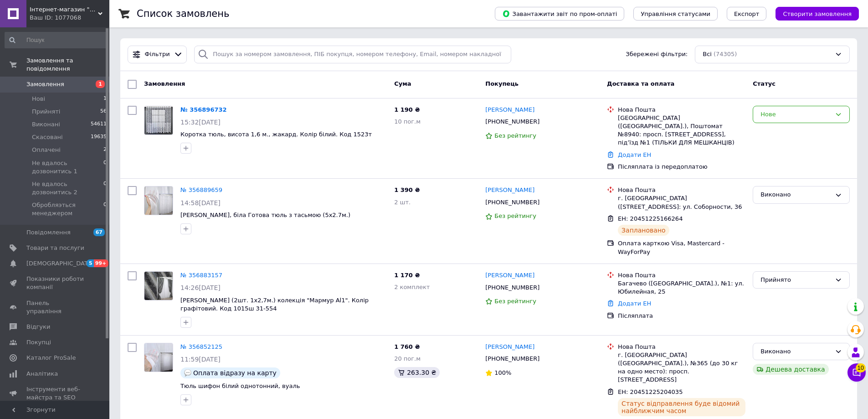  I want to click on button: Завантажити звіт по пром-оплаті, so click(559, 14).